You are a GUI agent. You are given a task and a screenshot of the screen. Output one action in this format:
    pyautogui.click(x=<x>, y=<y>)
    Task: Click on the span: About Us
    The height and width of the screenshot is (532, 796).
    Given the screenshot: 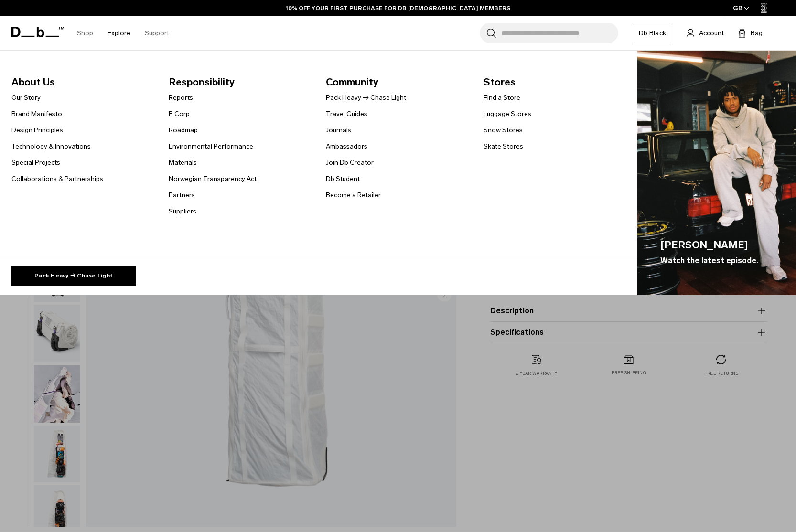 What is the action you would take?
    pyautogui.click(x=82, y=82)
    